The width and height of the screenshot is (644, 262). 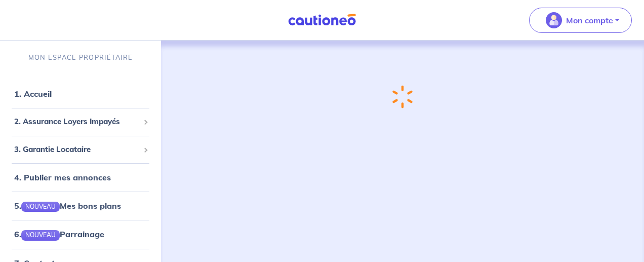 What do you see at coordinates (402, 97) in the screenshot?
I see `img: loading-spinner` at bounding box center [402, 97].